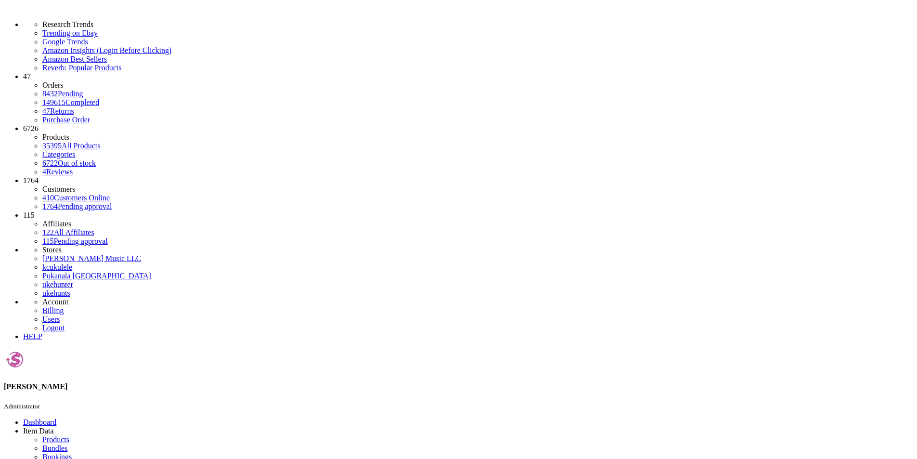  I want to click on a: Amazon Best Sellers, so click(478, 59).